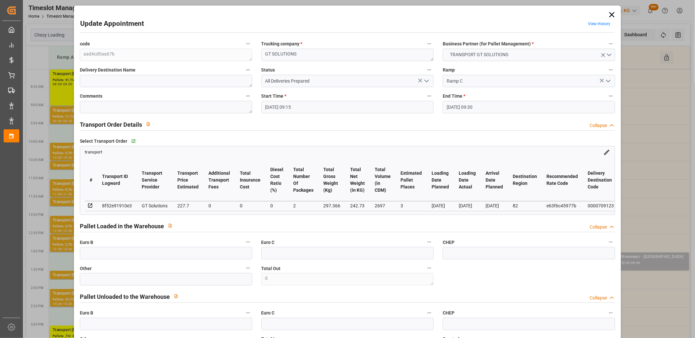 This screenshot has width=695, height=338. Describe the element at coordinates (332, 180) in the screenshot. I see `th: Total Gross Weight (Kg)` at that location.